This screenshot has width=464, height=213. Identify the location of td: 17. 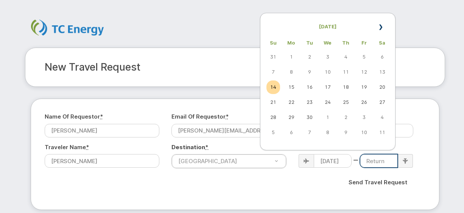
(328, 87).